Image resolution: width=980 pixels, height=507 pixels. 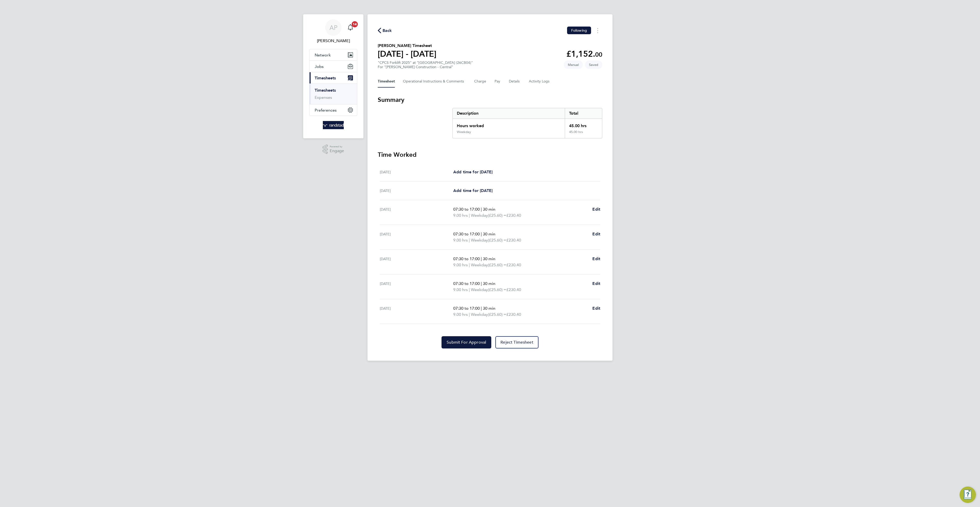 What do you see at coordinates (598, 31) in the screenshot?
I see `button: Timesheets Menu` at bounding box center [598, 31].